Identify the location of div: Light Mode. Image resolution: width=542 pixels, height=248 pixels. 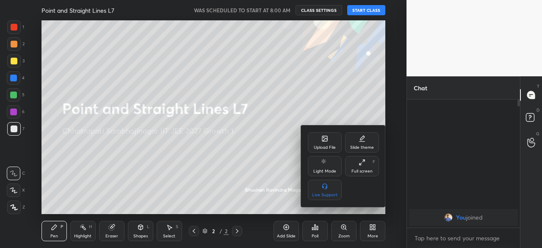
(325, 171).